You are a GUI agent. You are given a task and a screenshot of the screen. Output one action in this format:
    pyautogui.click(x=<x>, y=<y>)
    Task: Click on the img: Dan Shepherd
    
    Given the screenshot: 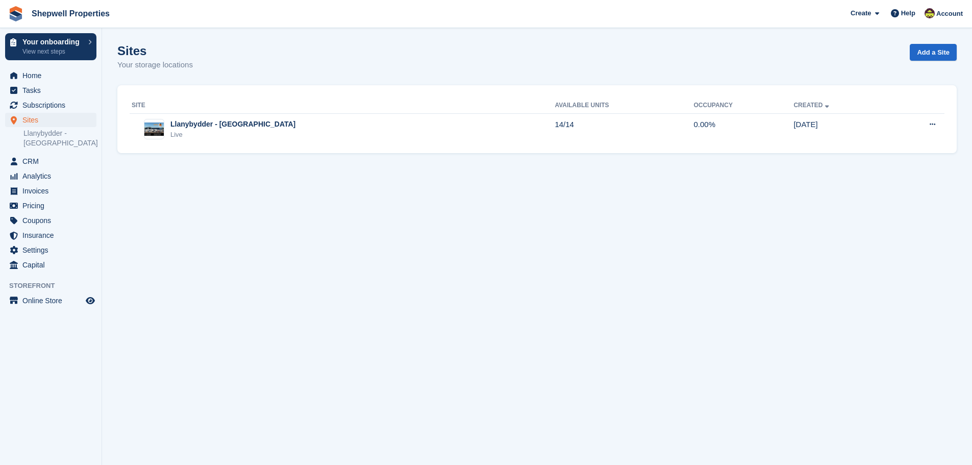 What is the action you would take?
    pyautogui.click(x=930, y=13)
    